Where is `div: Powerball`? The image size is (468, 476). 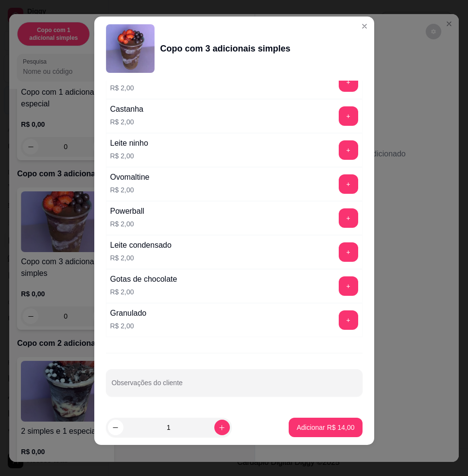 div: Powerball is located at coordinates (127, 212).